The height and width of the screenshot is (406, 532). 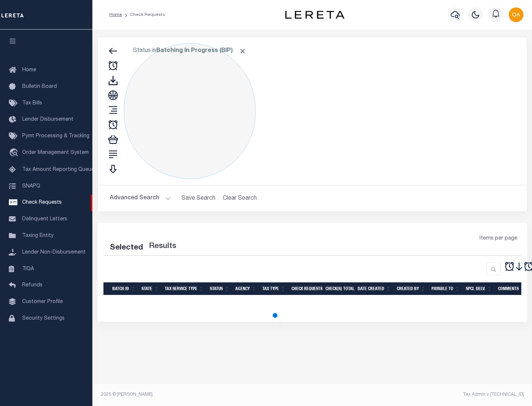 What do you see at coordinates (43, 302) in the screenshot?
I see `span: Customer Profile` at bounding box center [43, 302].